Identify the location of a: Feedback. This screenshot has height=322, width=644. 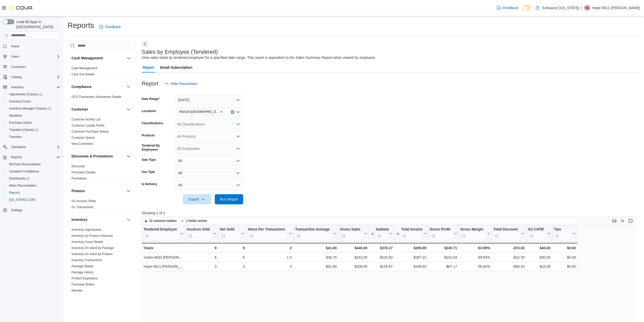
(109, 27).